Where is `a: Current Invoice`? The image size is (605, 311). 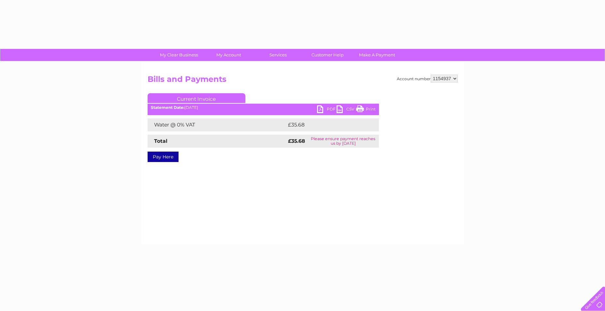 a: Current Invoice is located at coordinates (196, 98).